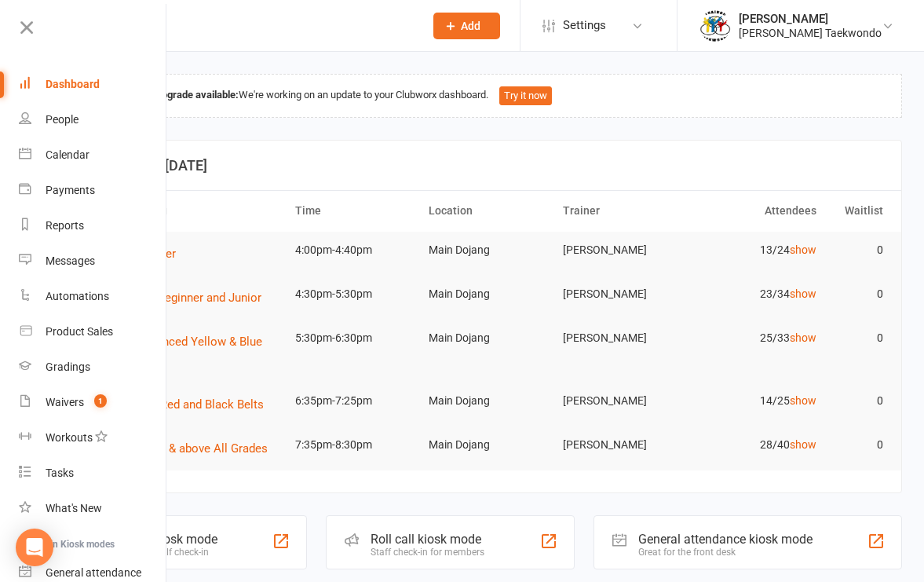 This screenshot has width=924, height=582. What do you see at coordinates (185, 404) in the screenshot?
I see `button: Juniors U13 Red and Black Belts` at bounding box center [185, 404].